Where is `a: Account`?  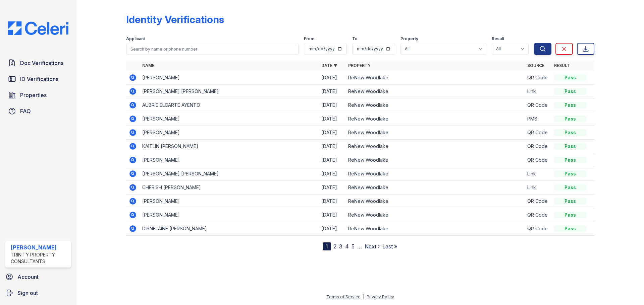 a: Account is located at coordinates (38, 277).